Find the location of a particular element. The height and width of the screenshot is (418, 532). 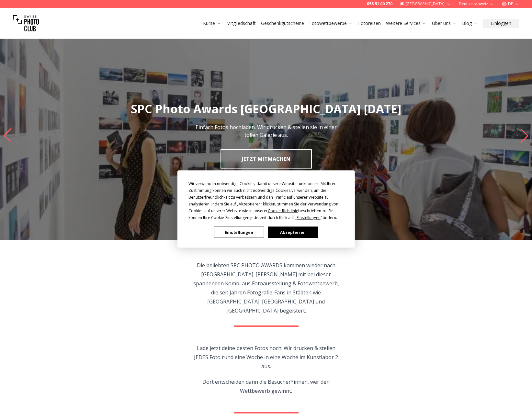

button: Akzeptieren is located at coordinates (293, 232).